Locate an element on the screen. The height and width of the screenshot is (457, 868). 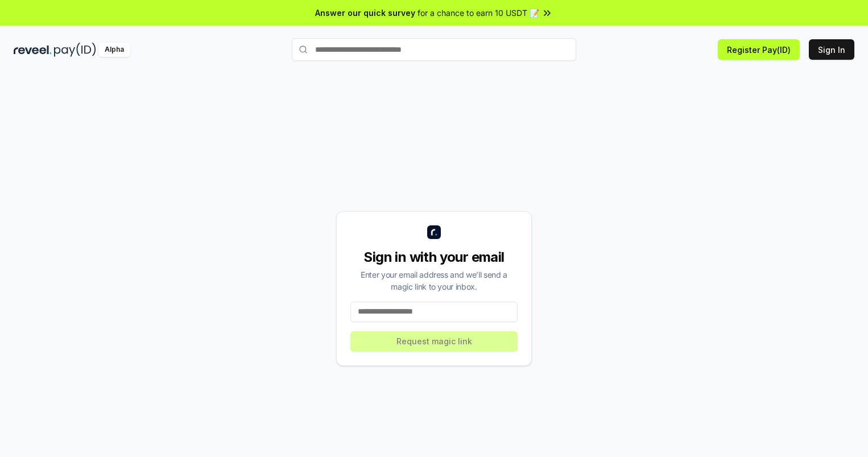
div: Sign in with your email is located at coordinates (434, 258).